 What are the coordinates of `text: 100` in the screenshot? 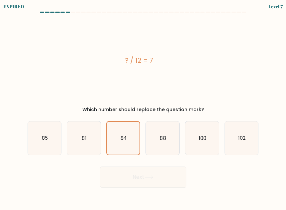 It's located at (202, 138).